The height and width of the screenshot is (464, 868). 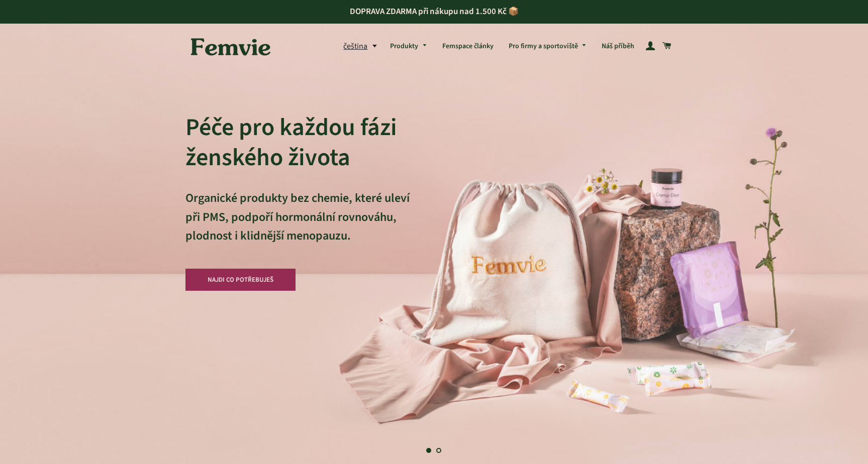 I want to click on a: Posun 1, aktuální, so click(x=429, y=451).